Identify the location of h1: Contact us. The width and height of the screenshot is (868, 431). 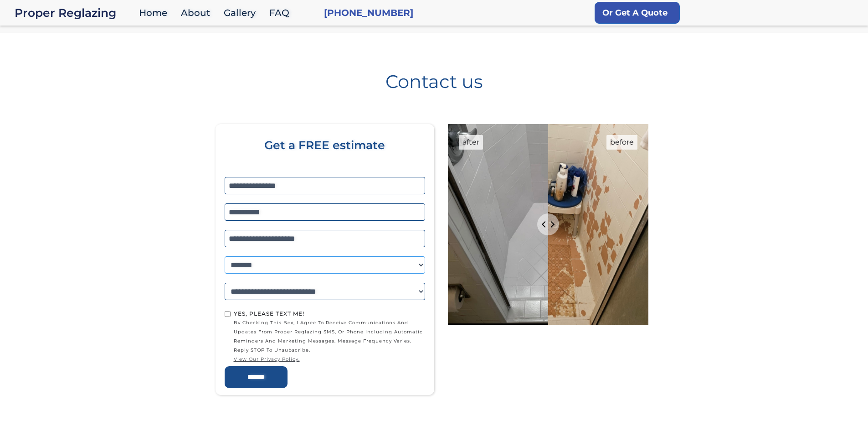
(434, 78).